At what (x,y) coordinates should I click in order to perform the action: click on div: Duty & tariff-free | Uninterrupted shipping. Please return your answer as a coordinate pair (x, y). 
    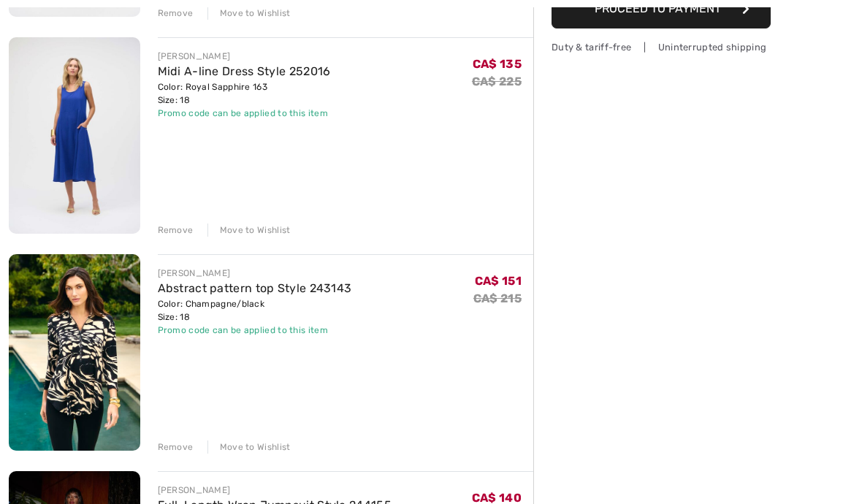
    Looking at the image, I should click on (661, 47).